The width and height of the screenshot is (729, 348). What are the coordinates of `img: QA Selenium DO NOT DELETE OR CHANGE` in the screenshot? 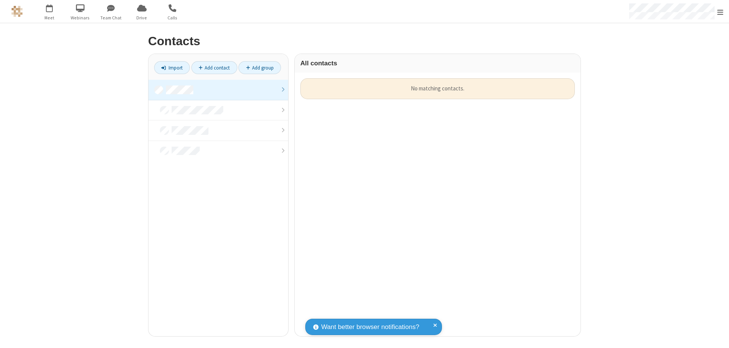 It's located at (17, 11).